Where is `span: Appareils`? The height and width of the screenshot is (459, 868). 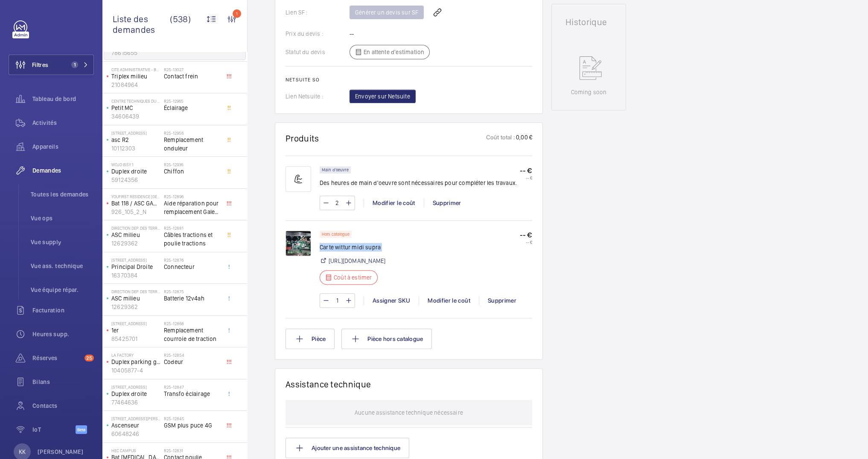 span: Appareils is located at coordinates (63, 147).